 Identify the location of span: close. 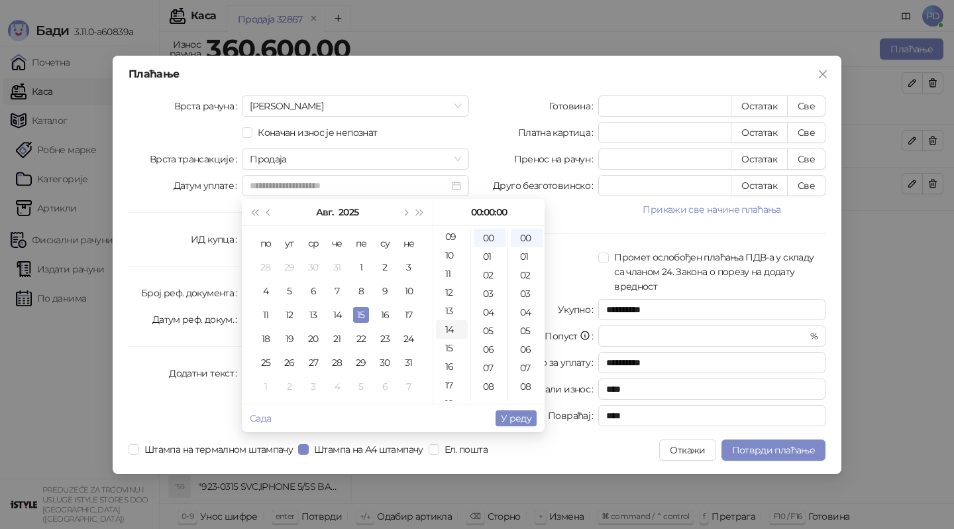
(823, 74).